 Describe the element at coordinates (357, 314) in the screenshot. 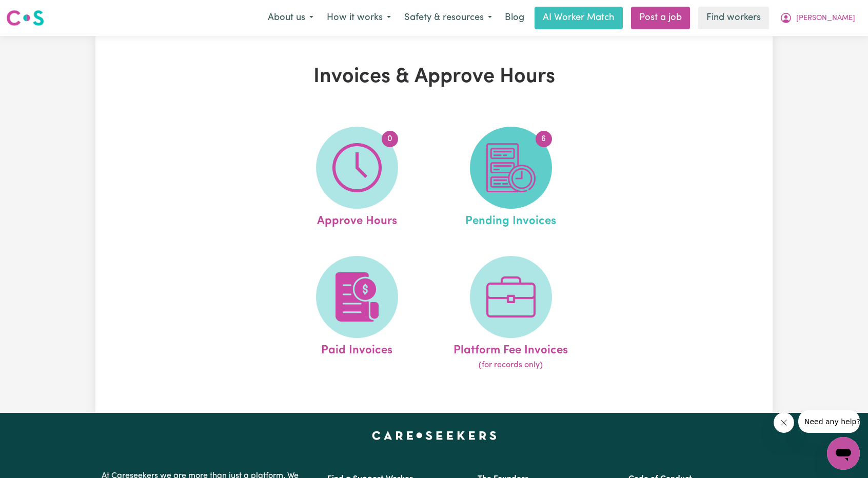

I see `a: Paid Invoices` at that location.